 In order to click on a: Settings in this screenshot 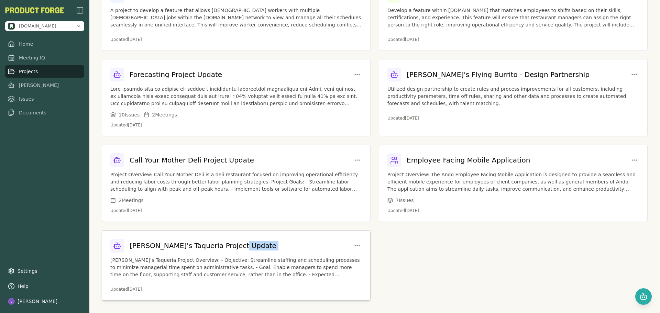, I will do `click(45, 271)`.